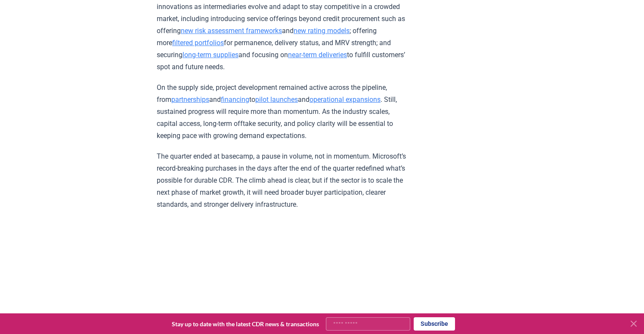 The width and height of the screenshot is (644, 334). Describe the element at coordinates (283, 181) in the screenshot. I see `p: The quarter ended at basecamp, a pause in volume, not in momentum. Microsoft’s record-breaking pu...` at that location.